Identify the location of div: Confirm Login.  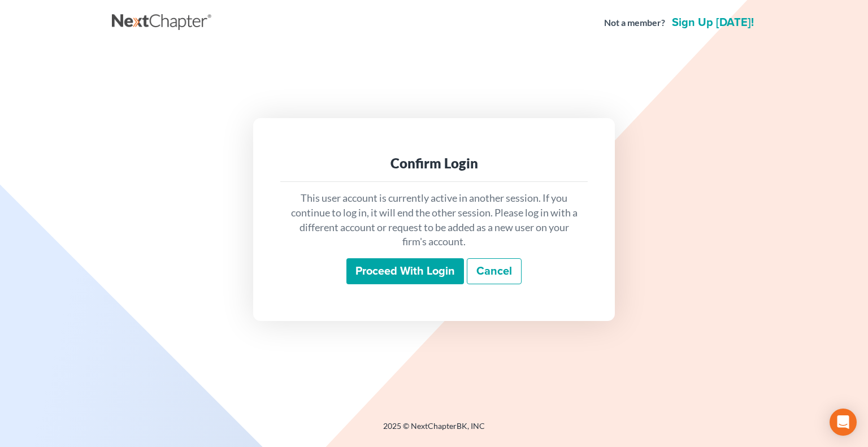
(434, 164).